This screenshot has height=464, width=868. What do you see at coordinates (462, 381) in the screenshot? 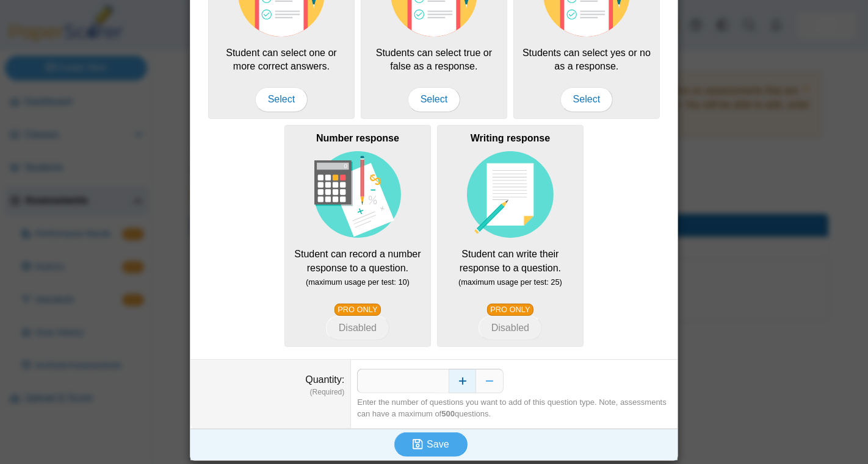
I see `button: Increase` at bounding box center [462, 381].